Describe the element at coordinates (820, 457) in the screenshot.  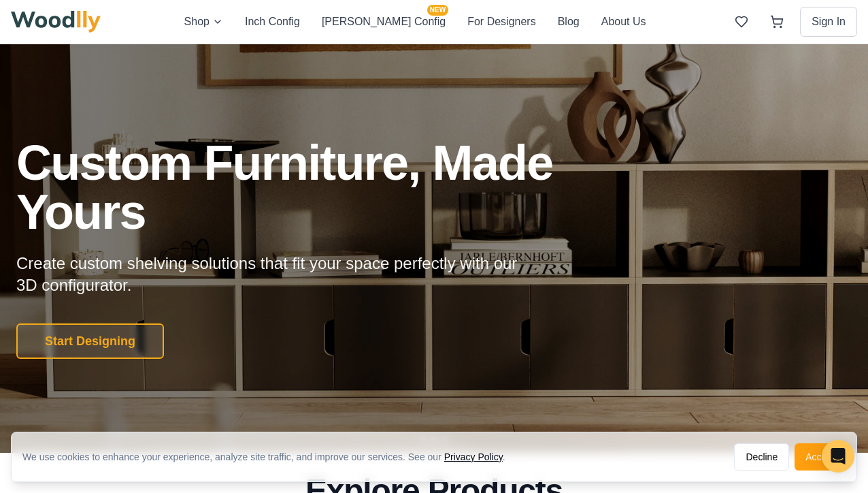
I see `button: Accept` at that location.